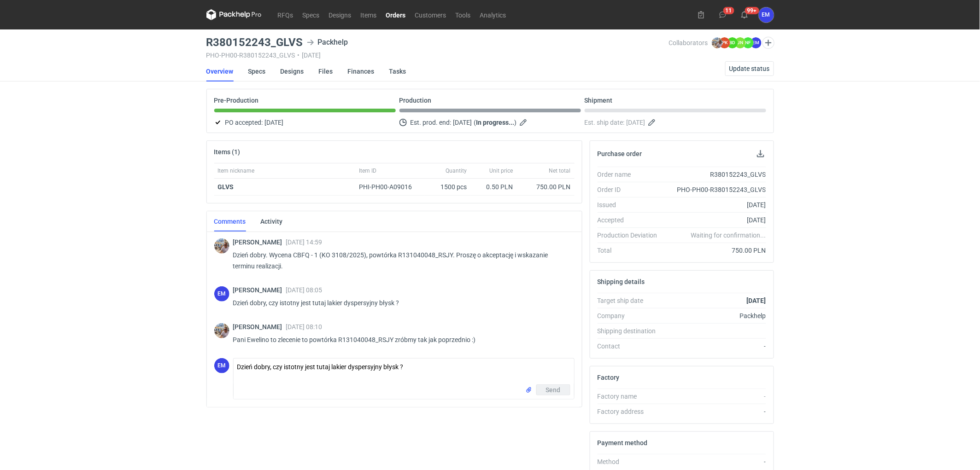  I want to click on figcaption: BD, so click(733, 43).